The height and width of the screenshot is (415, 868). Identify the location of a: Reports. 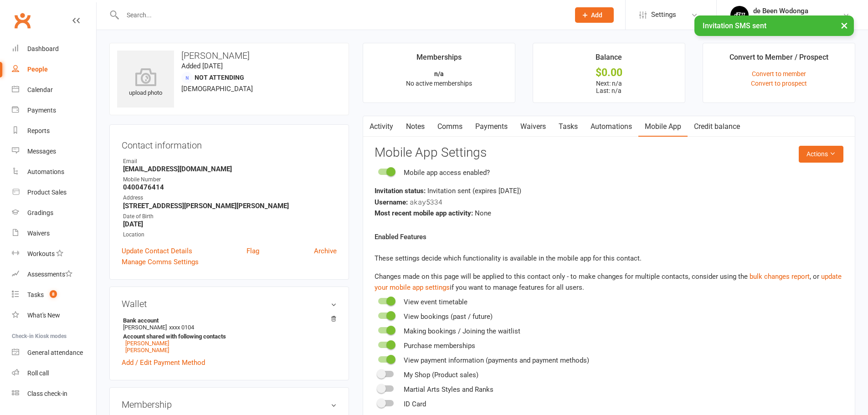
(54, 131).